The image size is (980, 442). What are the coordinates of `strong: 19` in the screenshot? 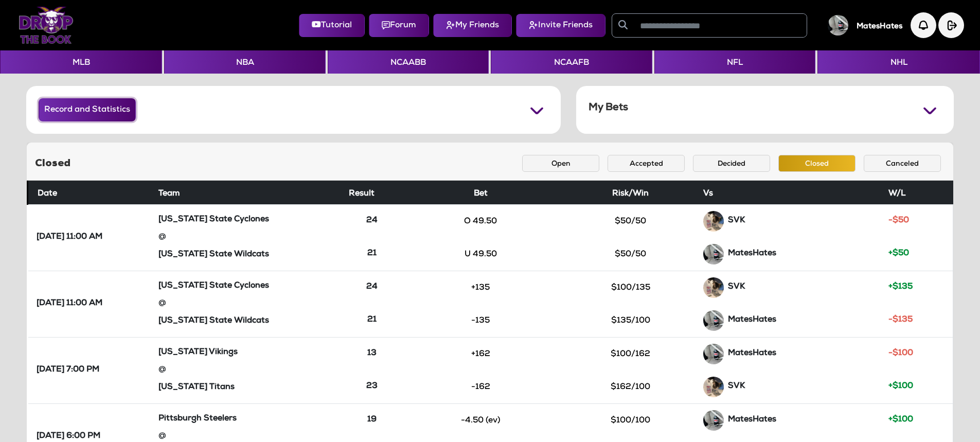 It's located at (372, 420).